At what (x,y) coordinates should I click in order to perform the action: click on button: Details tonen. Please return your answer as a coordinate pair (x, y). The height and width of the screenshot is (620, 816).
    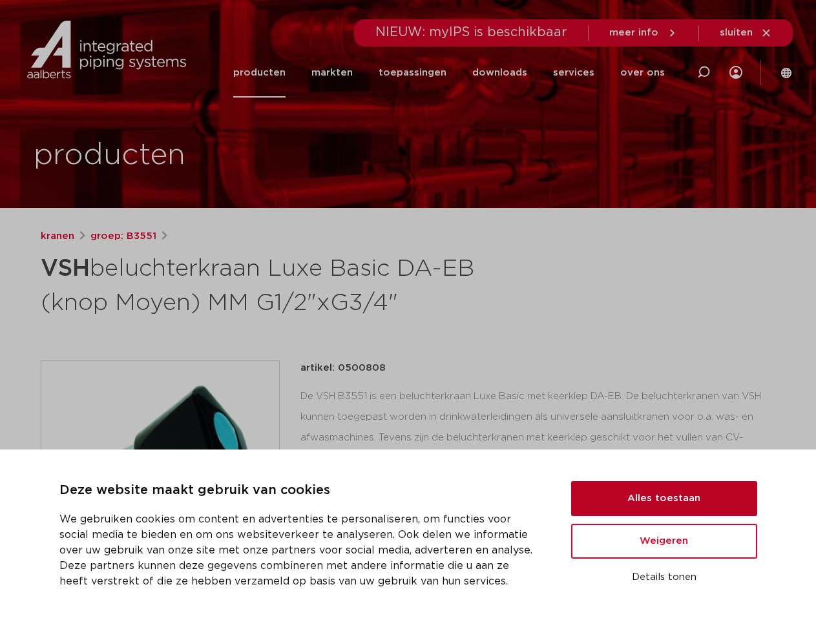
    Looking at the image, I should click on (664, 577).